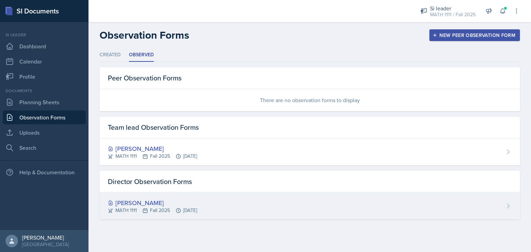 This screenshot has width=531, height=252. Describe the element at coordinates (44, 148) in the screenshot. I see `a: Search` at that location.